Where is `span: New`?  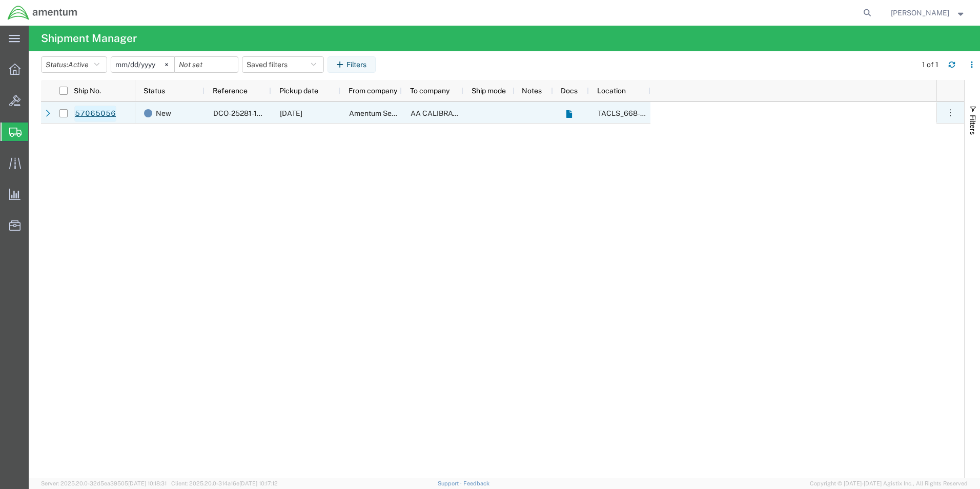 span: New is located at coordinates (164, 113).